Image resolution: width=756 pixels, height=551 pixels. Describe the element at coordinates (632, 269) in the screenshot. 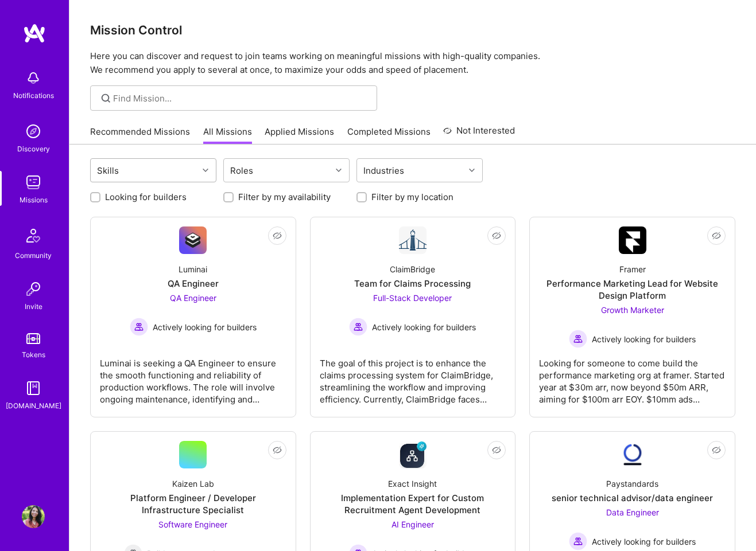

I see `div: Framer` at that location.